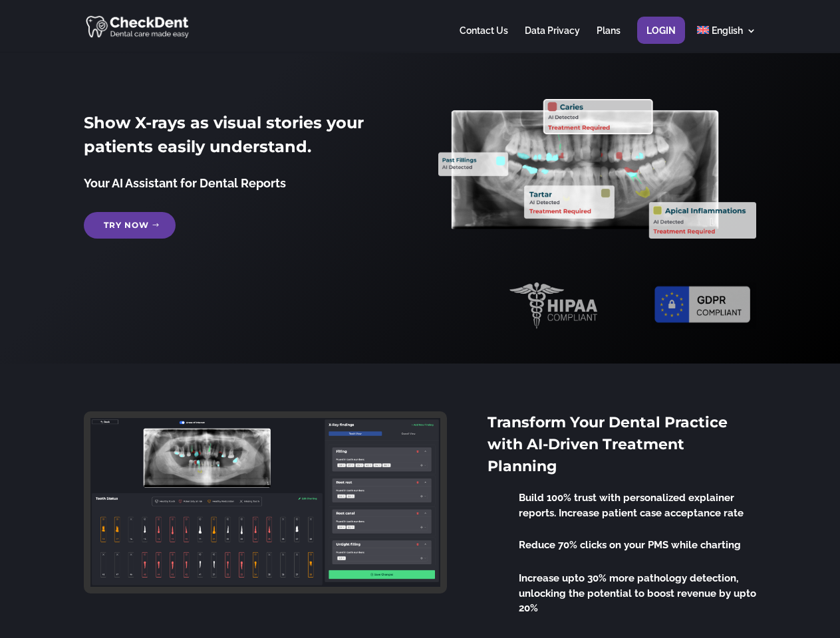 This screenshot has width=840, height=638. What do you see at coordinates (727, 30) in the screenshot?
I see `span: English` at bounding box center [727, 30].